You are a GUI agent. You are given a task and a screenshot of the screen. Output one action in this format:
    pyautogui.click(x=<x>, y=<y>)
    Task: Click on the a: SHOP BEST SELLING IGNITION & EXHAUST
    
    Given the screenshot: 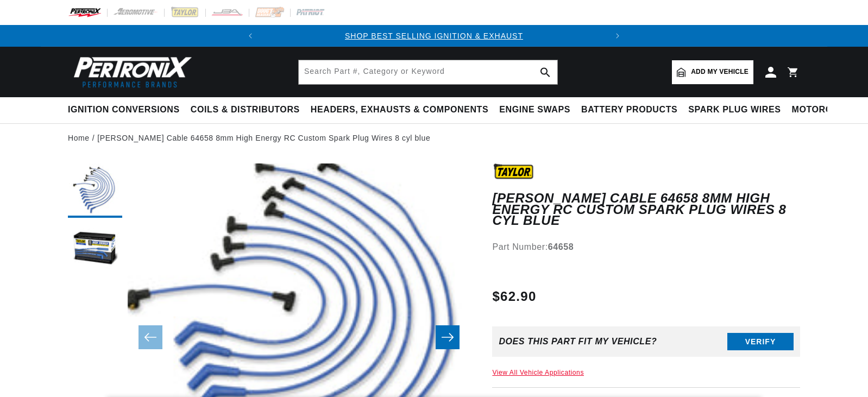 What is the action you would take?
    pyautogui.click(x=434, y=36)
    